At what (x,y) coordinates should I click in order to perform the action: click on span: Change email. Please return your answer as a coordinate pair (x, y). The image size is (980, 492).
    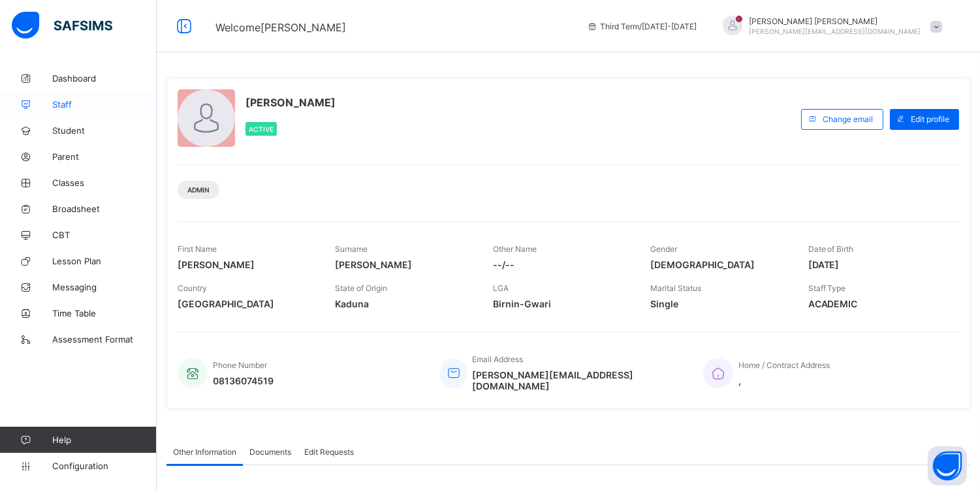
    Looking at the image, I should click on (847, 118).